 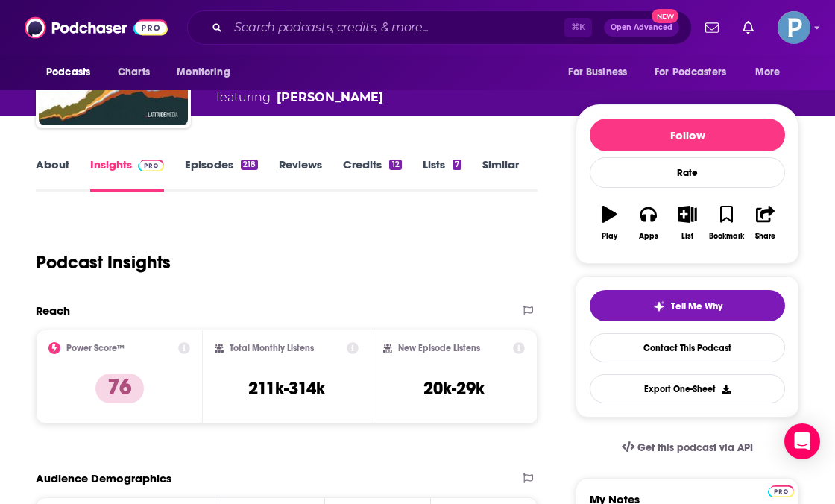 What do you see at coordinates (104, 478) in the screenshot?
I see `h2: Audience Demographics` at bounding box center [104, 478].